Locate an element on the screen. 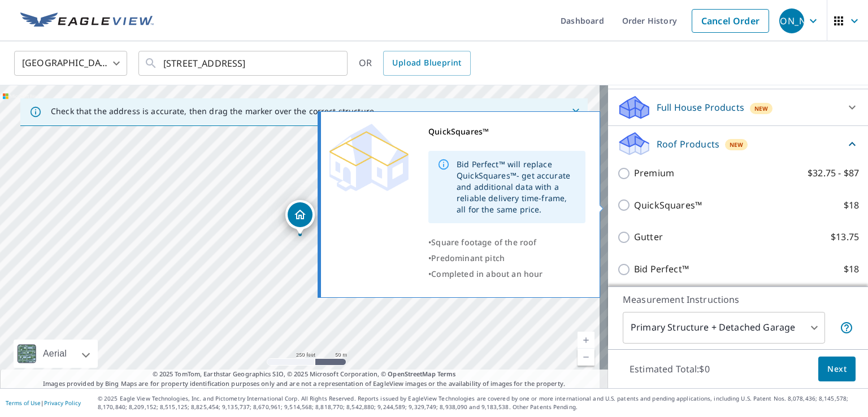  p: Bid Perfect™ is located at coordinates (661, 269).